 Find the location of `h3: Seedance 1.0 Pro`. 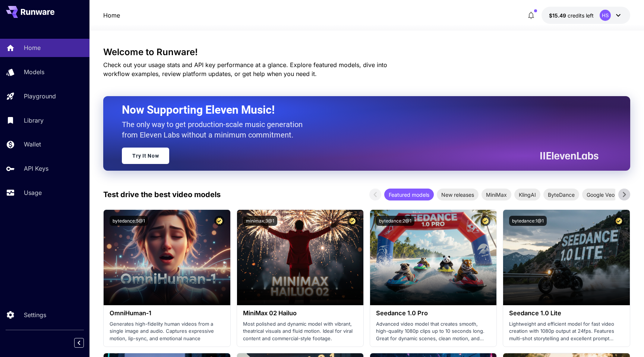

h3: Seedance 1.0 Pro is located at coordinates (433, 313).